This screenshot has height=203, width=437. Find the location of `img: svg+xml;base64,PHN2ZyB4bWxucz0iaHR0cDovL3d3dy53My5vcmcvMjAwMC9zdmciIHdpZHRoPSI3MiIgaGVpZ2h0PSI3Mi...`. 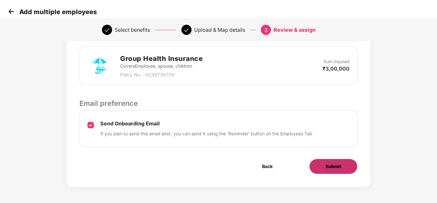

img: svg+xml;base64,PHN2ZyB4bWxucz0iaHR0cDovL3d3dy53My5vcmcvMjAwMC9zdmciIHdpZHRoPSI3MiIgaGVpZ2h0PSI3Mi... is located at coordinates (99, 66).